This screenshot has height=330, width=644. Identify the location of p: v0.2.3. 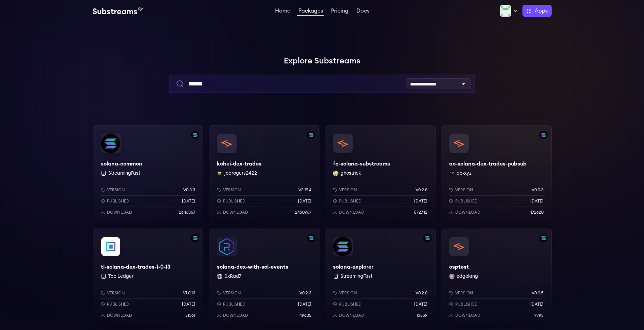
(305, 293).